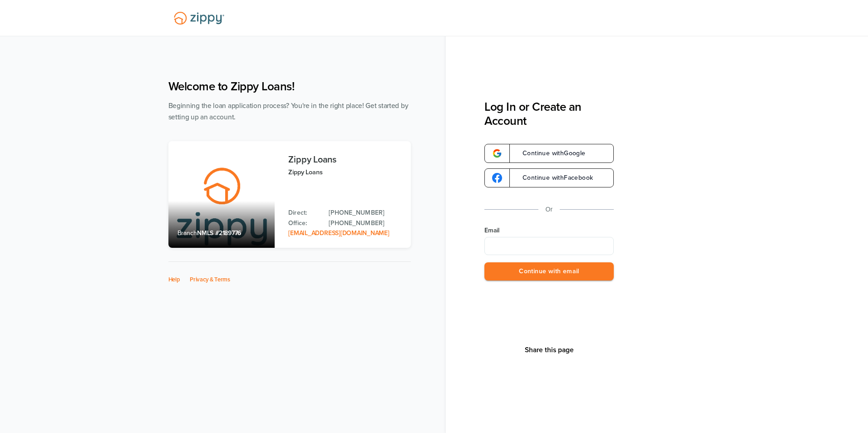 Image resolution: width=868 pixels, height=433 pixels. Describe the element at coordinates (188, 233) in the screenshot. I see `span: Branch` at that location.